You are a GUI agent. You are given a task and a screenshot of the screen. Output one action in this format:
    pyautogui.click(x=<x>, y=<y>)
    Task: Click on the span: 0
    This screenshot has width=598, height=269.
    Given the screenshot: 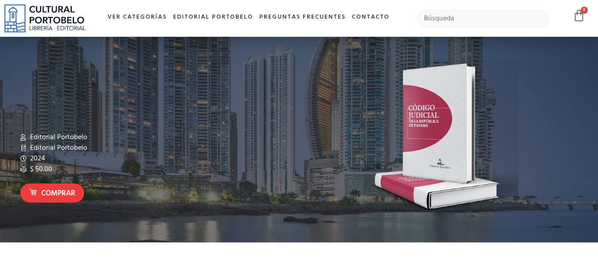 What is the action you would take?
    pyautogui.click(x=584, y=10)
    